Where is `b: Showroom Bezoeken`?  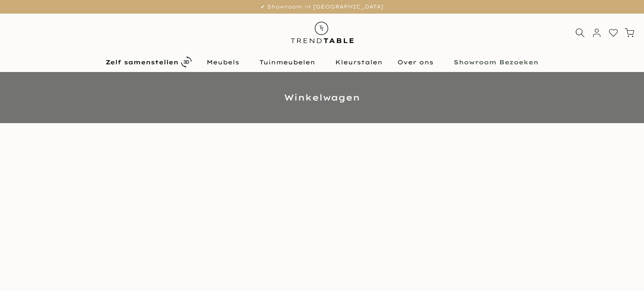 b: Showroom Bezoeken is located at coordinates (496, 62).